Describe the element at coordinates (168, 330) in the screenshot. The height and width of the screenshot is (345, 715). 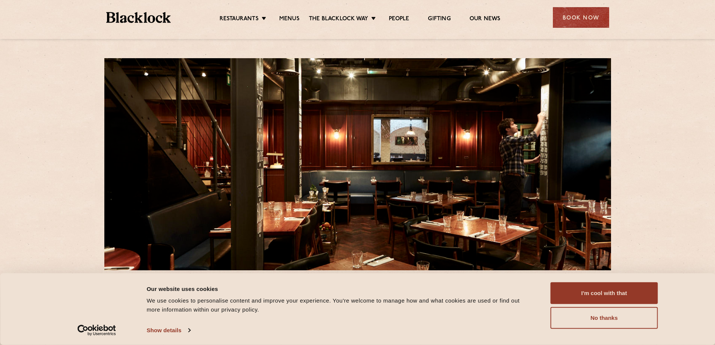
I see `a: Show details` at that location.